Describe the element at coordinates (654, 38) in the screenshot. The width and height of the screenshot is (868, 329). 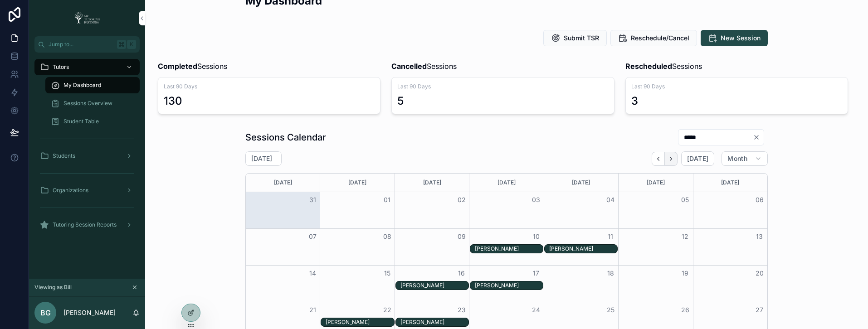
I see `button: Reschedule/Cancel` at that location.